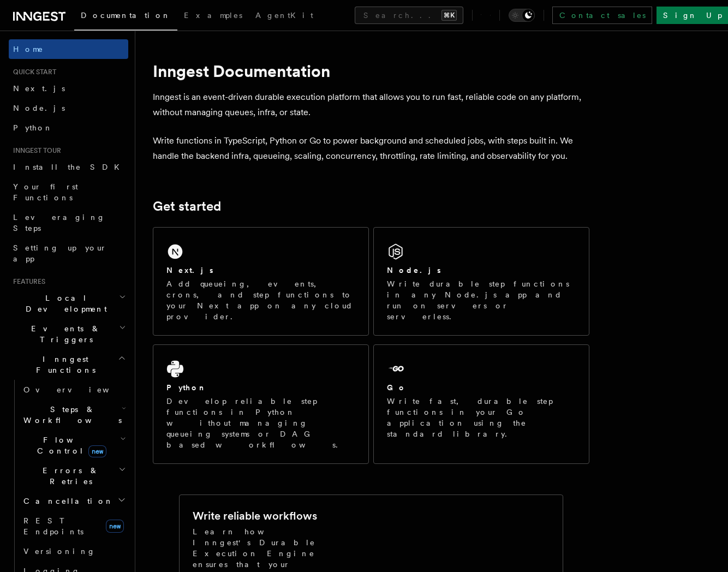 Image resolution: width=728 pixels, height=572 pixels. I want to click on span: Flow Control, so click(69, 445).